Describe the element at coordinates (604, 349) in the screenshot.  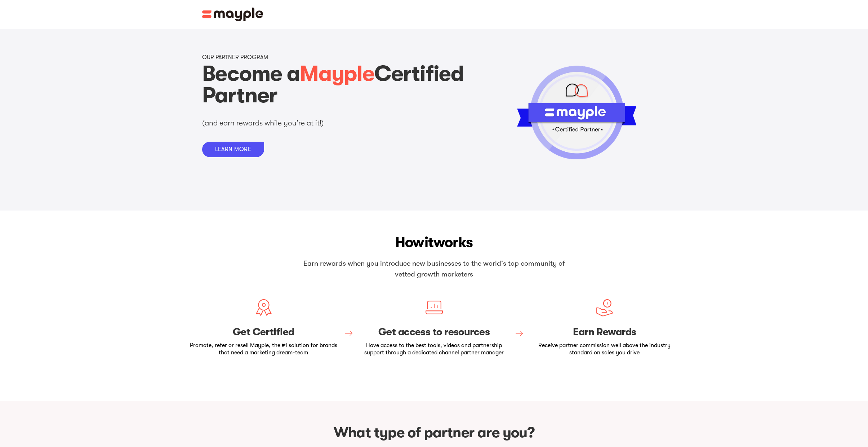
I see `p: Receive partner commission well above the industry standard on sales you drive` at that location.